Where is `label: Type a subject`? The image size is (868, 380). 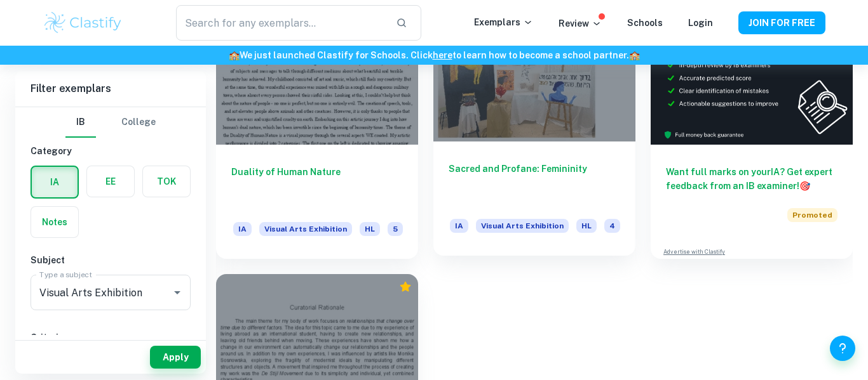 label: Type a subject is located at coordinates (65, 274).